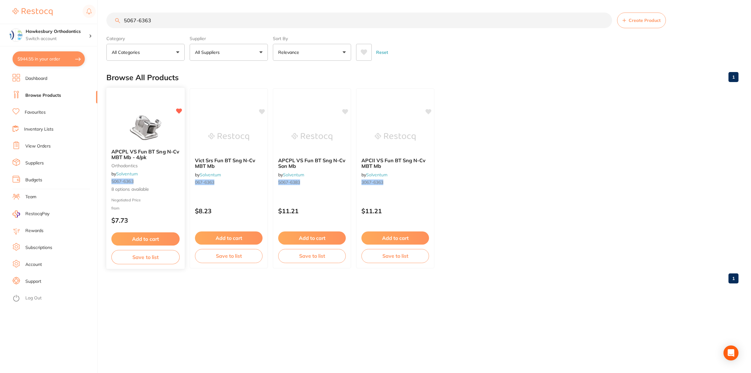 The image size is (751, 373). Describe the element at coordinates (229, 52) in the screenshot. I see `button: All Suppliers` at that location.